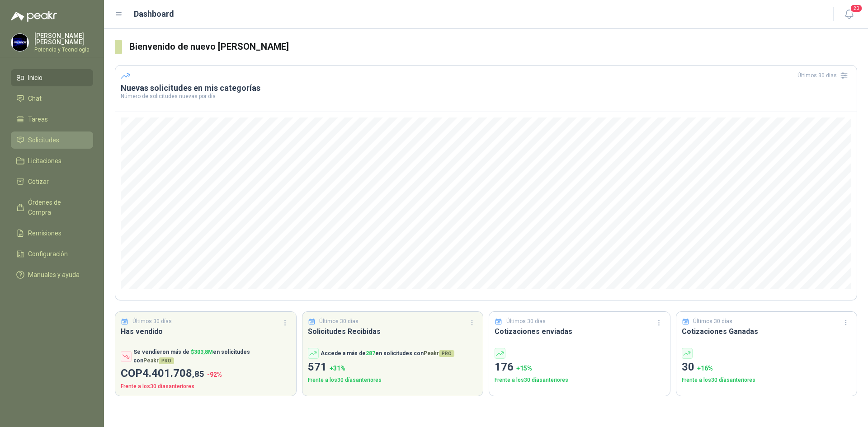 Image resolution: width=868 pixels, height=427 pixels. Describe the element at coordinates (198, 374) in the screenshot. I see `span: ,85` at that location.